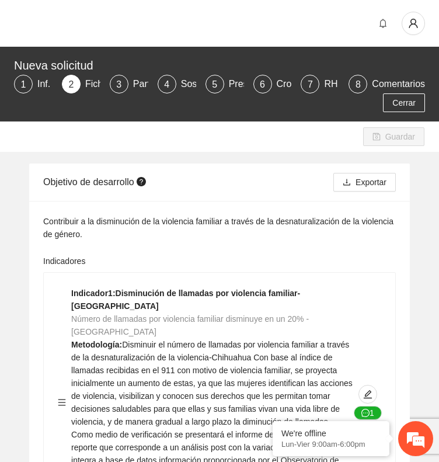 This screenshot has width=439, height=462. What do you see at coordinates (364, 182) in the screenshot?
I see `button: downloadExportar` at bounding box center [364, 182].